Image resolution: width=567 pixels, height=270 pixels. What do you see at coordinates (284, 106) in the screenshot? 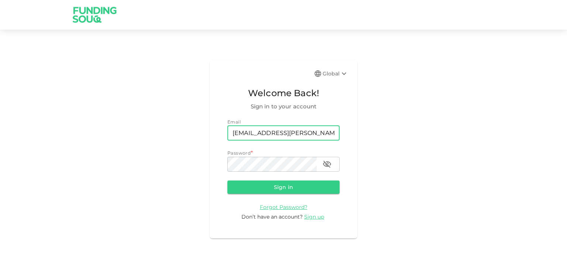
I see `span: Sign in to your account` at bounding box center [284, 106].